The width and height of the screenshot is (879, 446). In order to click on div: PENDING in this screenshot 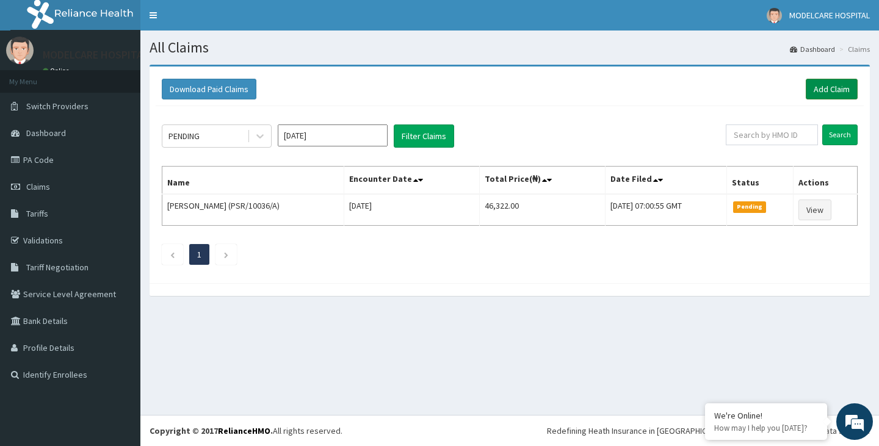, I will do `click(184, 136)`.